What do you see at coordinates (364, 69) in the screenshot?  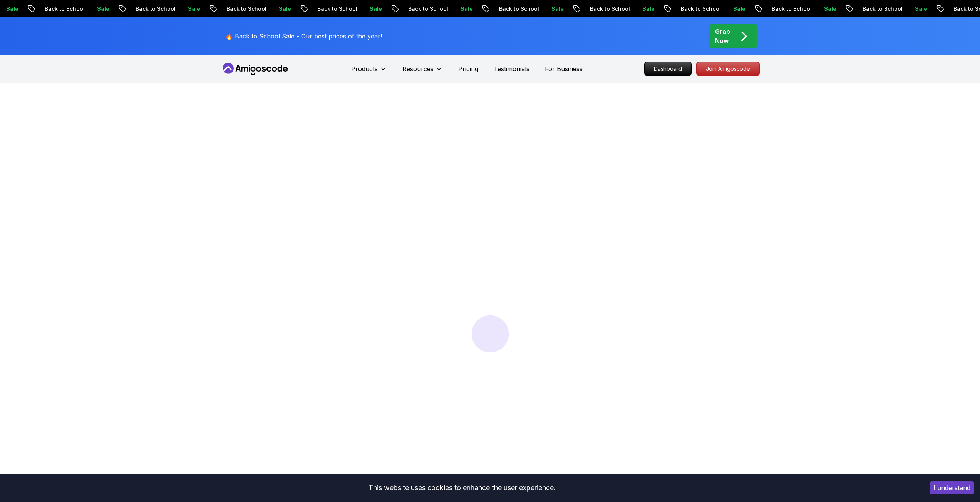 I see `p: Products` at bounding box center [364, 69].